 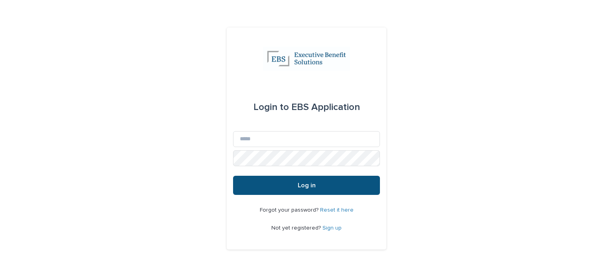 What do you see at coordinates (306, 107) in the screenshot?
I see `div: EBS Application` at bounding box center [306, 107].